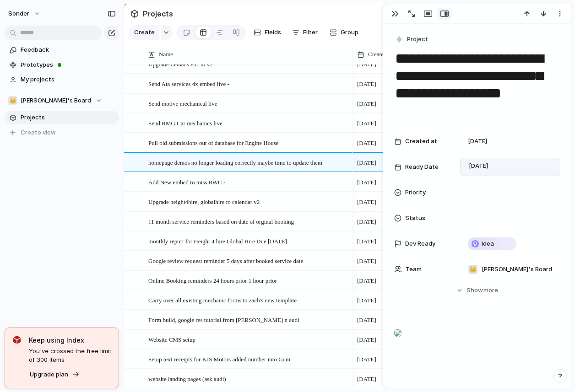 This screenshot has width=575, height=392. Describe the element at coordinates (310, 32) in the screenshot. I see `span: Filter` at that location.